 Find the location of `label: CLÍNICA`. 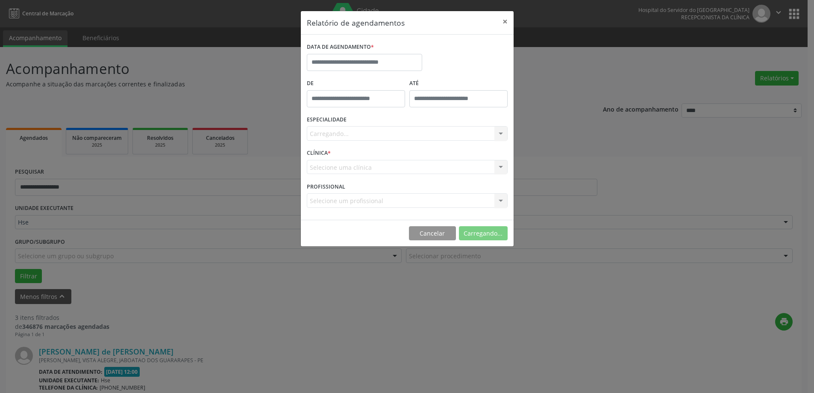

label: CLÍNICA is located at coordinates (319, 153).